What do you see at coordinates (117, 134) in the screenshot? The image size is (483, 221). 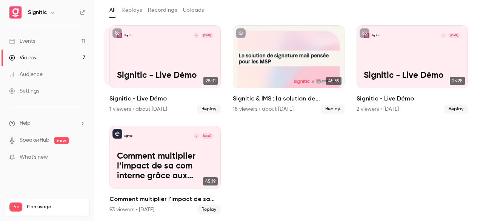 I see `button: published` at bounding box center [117, 134].